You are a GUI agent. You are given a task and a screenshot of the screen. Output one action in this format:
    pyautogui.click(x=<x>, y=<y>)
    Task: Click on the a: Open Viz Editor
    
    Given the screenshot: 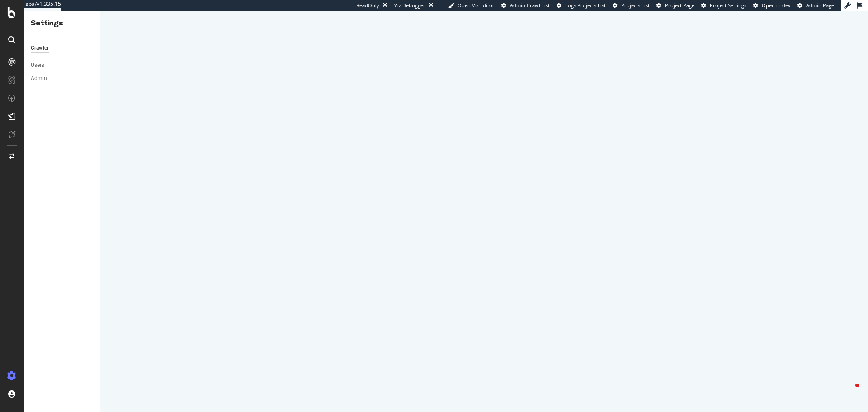 What is the action you would take?
    pyautogui.click(x=472, y=5)
    